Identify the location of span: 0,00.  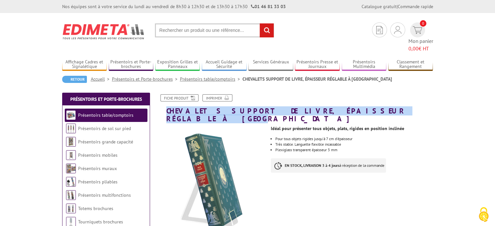
(413, 49).